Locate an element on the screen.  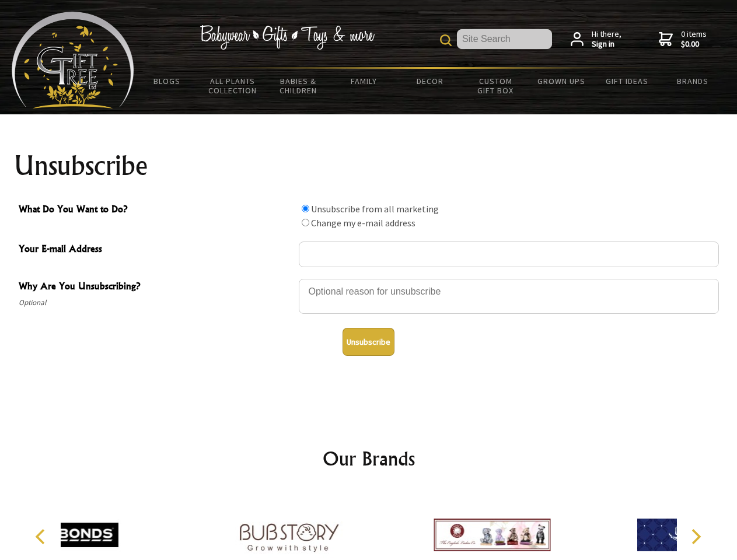
span: Optional is located at coordinates (156, 303).